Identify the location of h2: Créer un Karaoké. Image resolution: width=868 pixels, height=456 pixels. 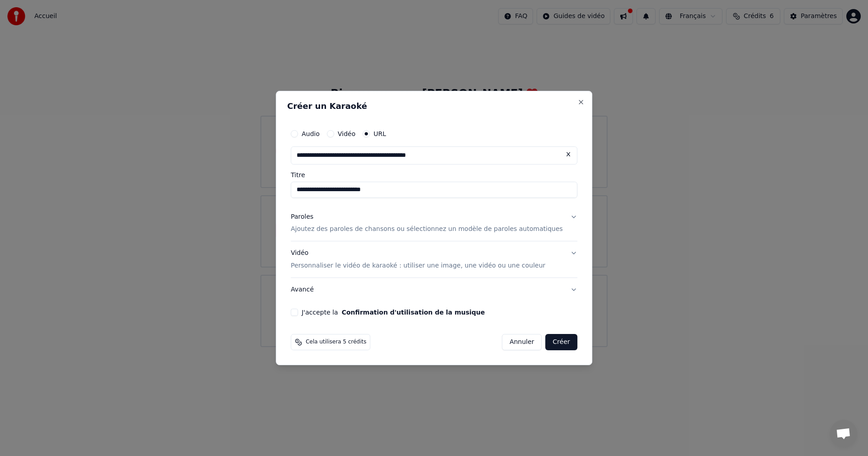
(434, 106).